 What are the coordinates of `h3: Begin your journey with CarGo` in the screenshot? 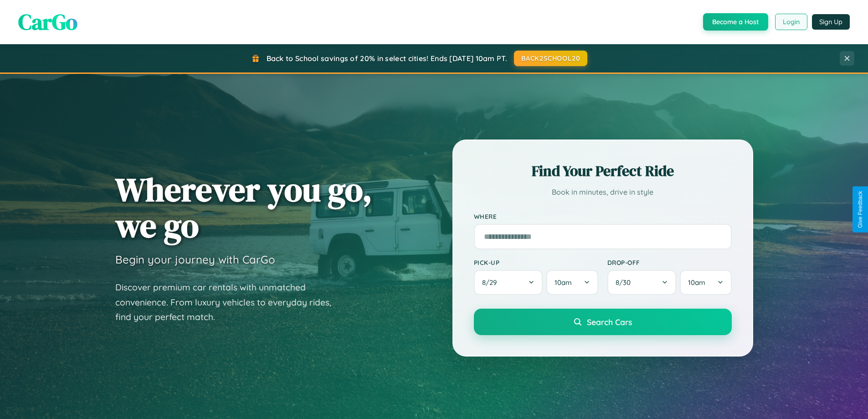 It's located at (195, 260).